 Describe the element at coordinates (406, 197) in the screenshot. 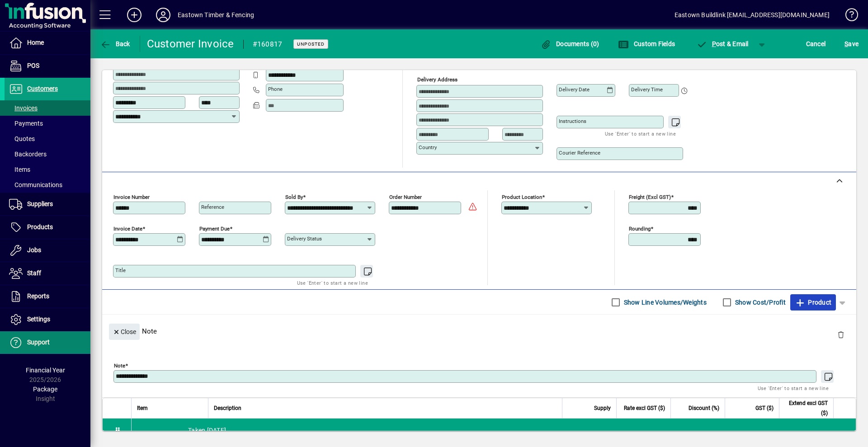

I see `mat-label: Order number` at that location.